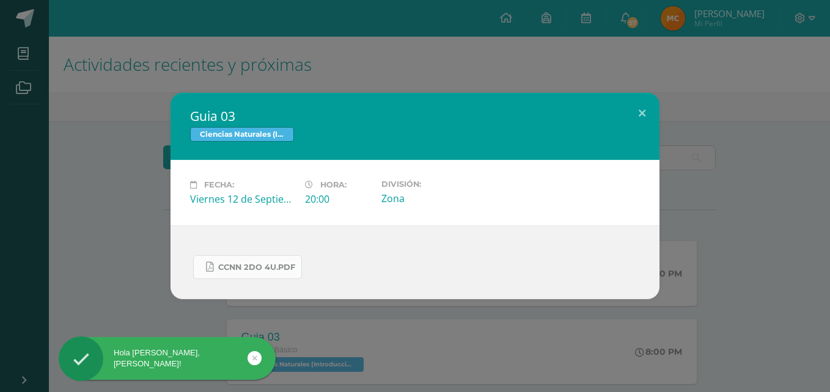 This screenshot has width=830, height=392. I want to click on span: Hora:, so click(333, 185).